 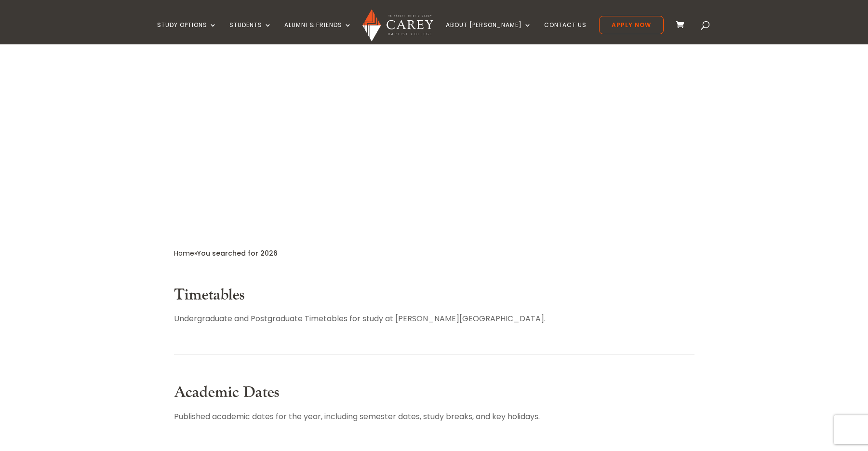 I want to click on a: Timetables, so click(x=210, y=295).